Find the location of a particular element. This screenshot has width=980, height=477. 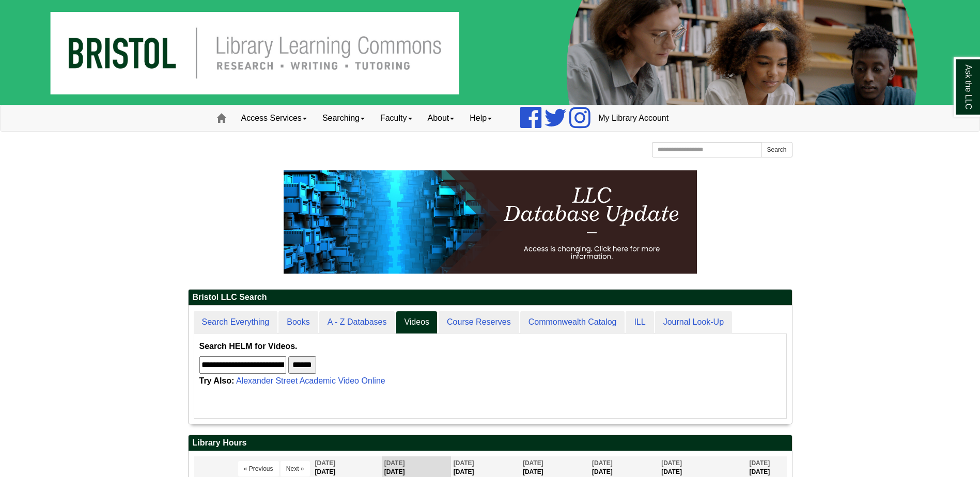

a: Journal Look-Up is located at coordinates (693, 322).